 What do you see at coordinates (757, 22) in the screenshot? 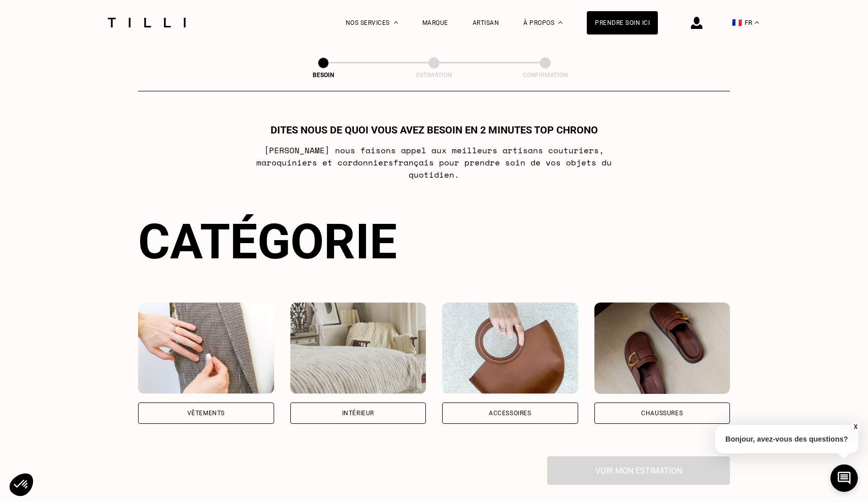
I see `img: menu déroulant` at bounding box center [757, 22].